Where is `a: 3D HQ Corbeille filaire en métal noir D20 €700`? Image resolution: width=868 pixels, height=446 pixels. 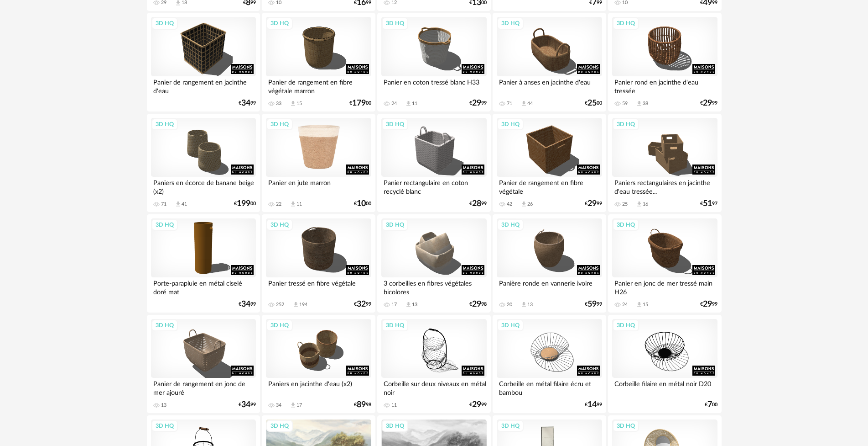 a: 3D HQ Corbeille filaire en métal noir D20 €700 is located at coordinates (665, 364).